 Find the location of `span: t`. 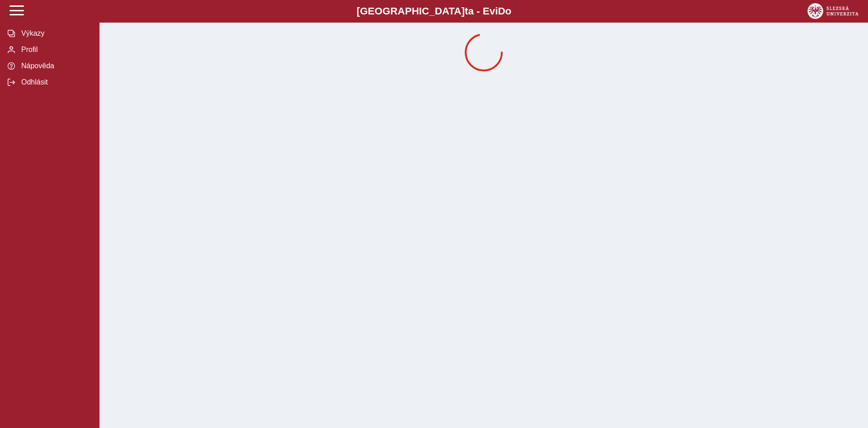

span: t is located at coordinates (466, 11).